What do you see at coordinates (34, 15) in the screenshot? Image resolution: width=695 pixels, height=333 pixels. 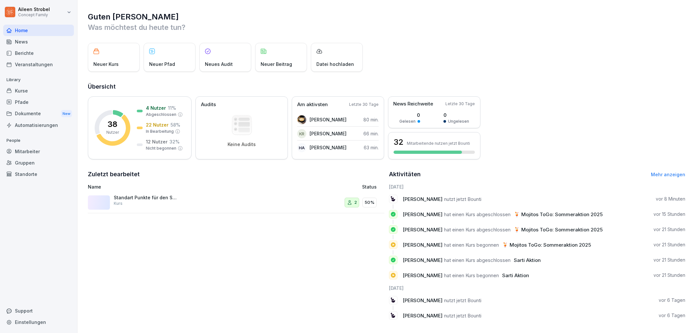 I see `p: Concept Family` at bounding box center [34, 15].